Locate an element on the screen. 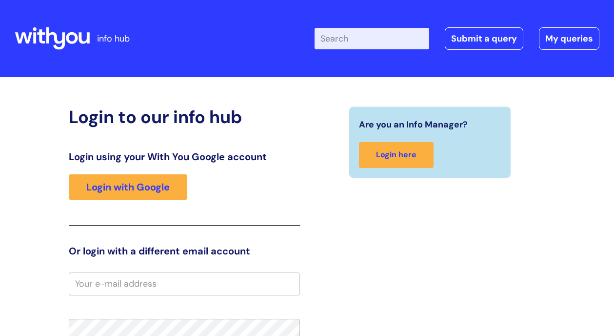 Image resolution: width=614 pixels, height=336 pixels. h2: Login to our info hub is located at coordinates (184, 117).